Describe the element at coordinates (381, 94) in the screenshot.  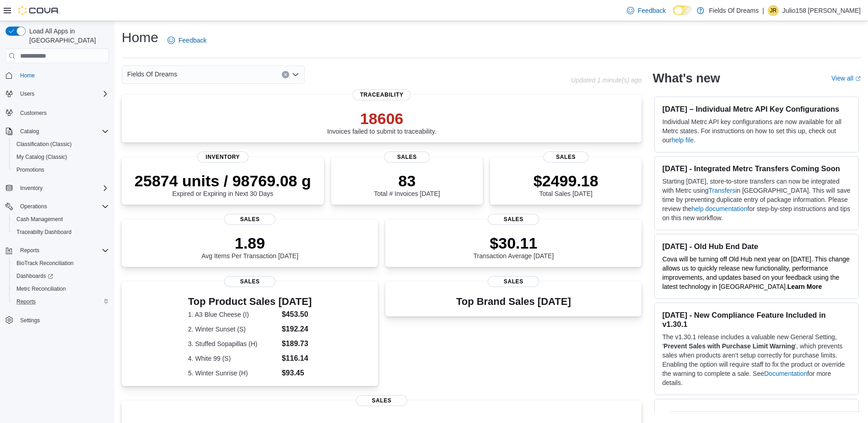
I see `span: Traceability` at that location.